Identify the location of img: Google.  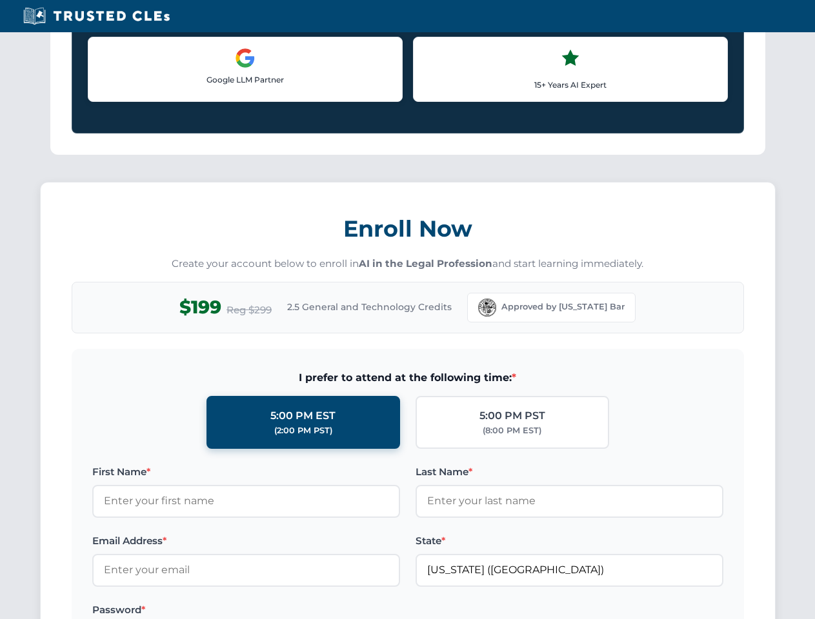
(245, 58).